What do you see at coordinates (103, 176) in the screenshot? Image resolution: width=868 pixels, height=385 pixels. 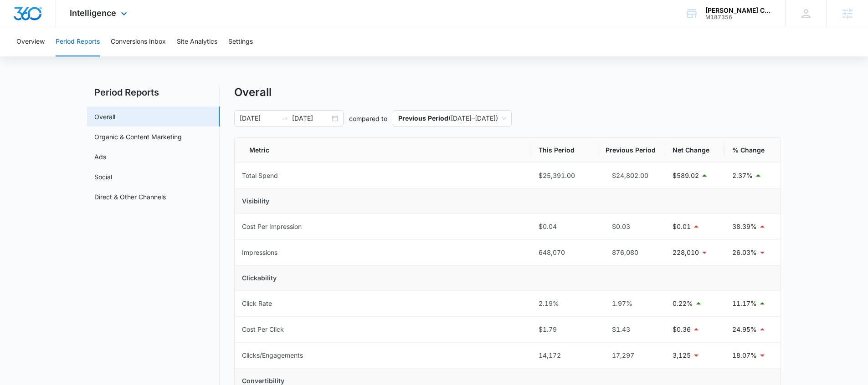 I see `a: Social` at bounding box center [103, 176].